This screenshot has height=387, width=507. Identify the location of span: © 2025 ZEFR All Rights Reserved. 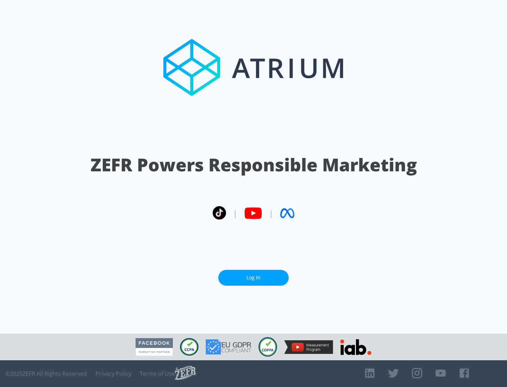
(46, 374).